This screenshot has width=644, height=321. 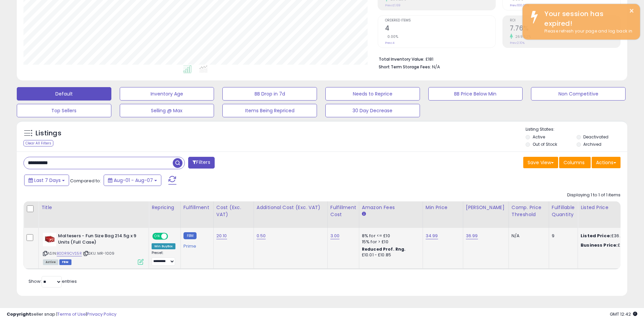 What do you see at coordinates (608, 245) in the screenshot?
I see `div: £36.98` at bounding box center [608, 245].